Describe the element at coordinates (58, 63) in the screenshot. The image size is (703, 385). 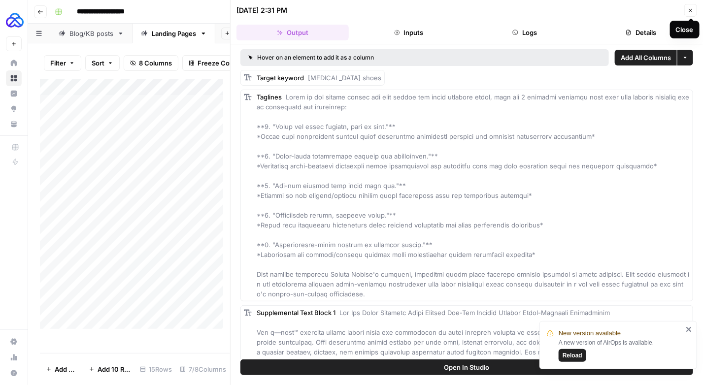
I see `span: Filter` at that location.